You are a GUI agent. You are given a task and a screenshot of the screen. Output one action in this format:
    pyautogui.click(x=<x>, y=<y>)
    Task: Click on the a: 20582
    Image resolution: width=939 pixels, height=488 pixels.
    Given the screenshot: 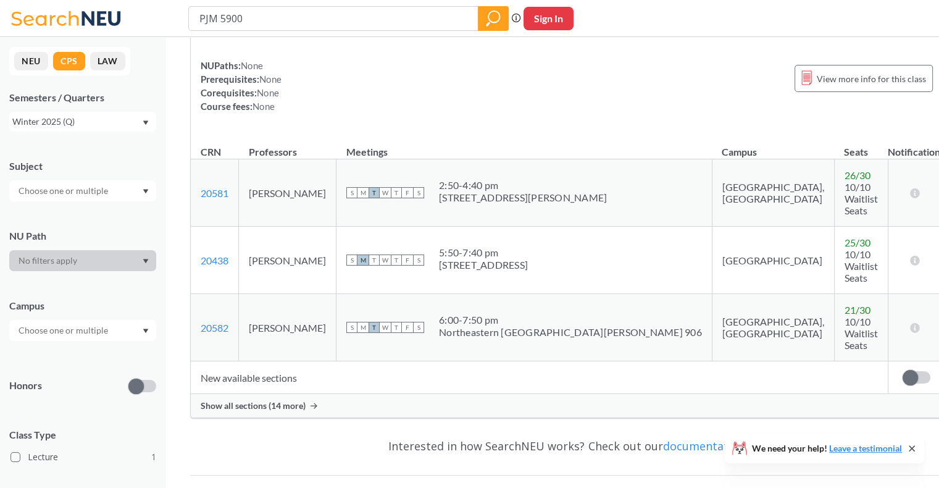 What is the action you would take?
    pyautogui.click(x=214, y=327)
    